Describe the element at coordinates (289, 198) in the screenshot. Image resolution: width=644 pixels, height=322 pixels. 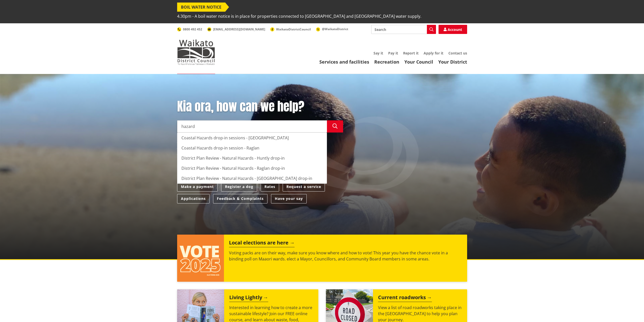
I see `a: Have your say` at that location.